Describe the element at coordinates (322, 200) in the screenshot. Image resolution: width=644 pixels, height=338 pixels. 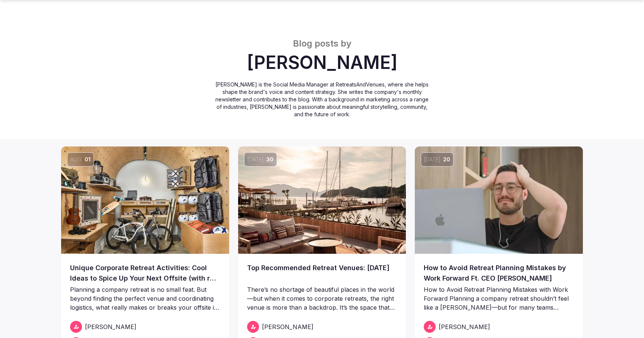
I see `img: Top Recommended Retreat Venues: July 2025` at that location.